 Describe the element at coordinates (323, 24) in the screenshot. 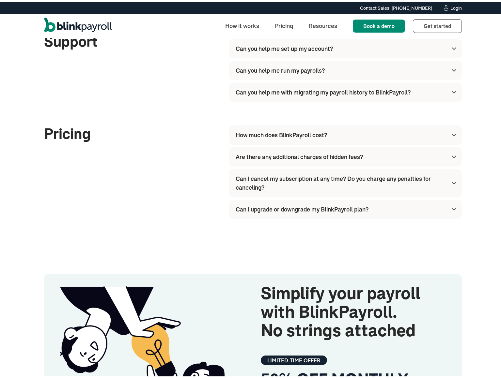

I see `a: Resources` at that location.